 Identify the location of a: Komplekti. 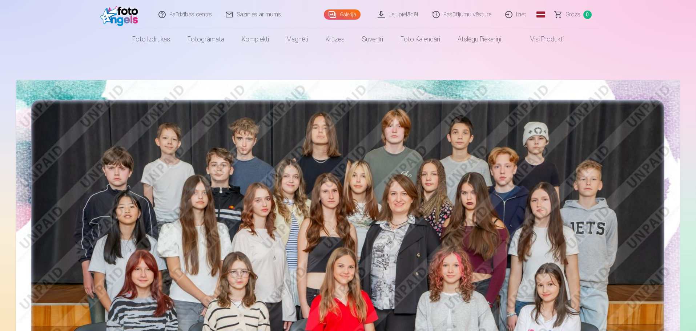
(255, 39).